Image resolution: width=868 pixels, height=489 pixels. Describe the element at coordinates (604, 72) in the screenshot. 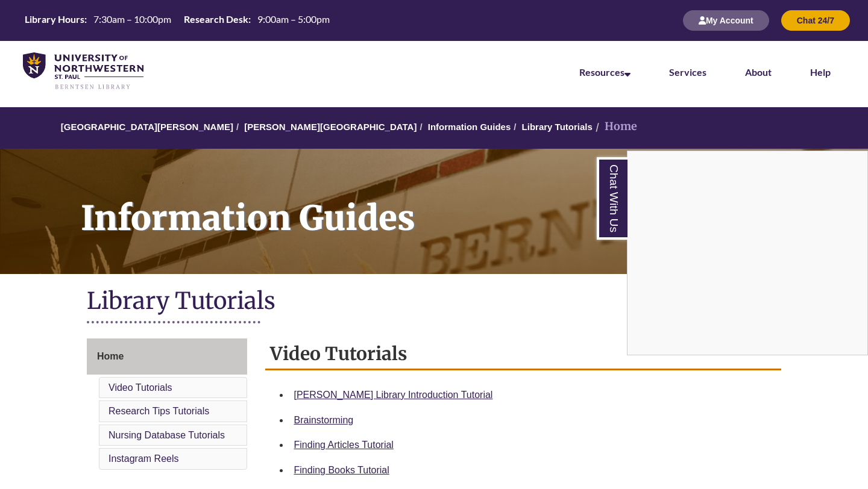

I see `a: Resources` at that location.